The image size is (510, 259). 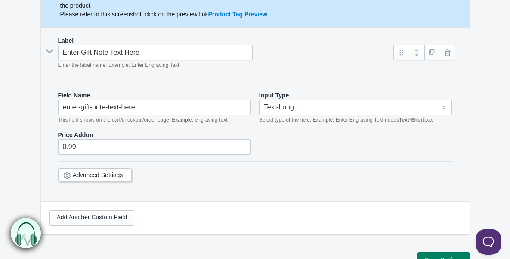 I want to click on b: Text-Short, so click(x=411, y=120).